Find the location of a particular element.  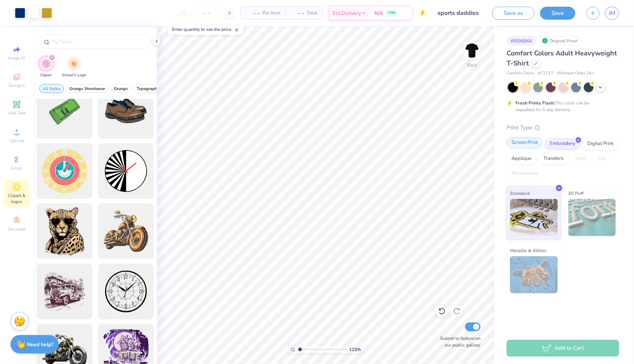

img: Back is located at coordinates (473, 50).